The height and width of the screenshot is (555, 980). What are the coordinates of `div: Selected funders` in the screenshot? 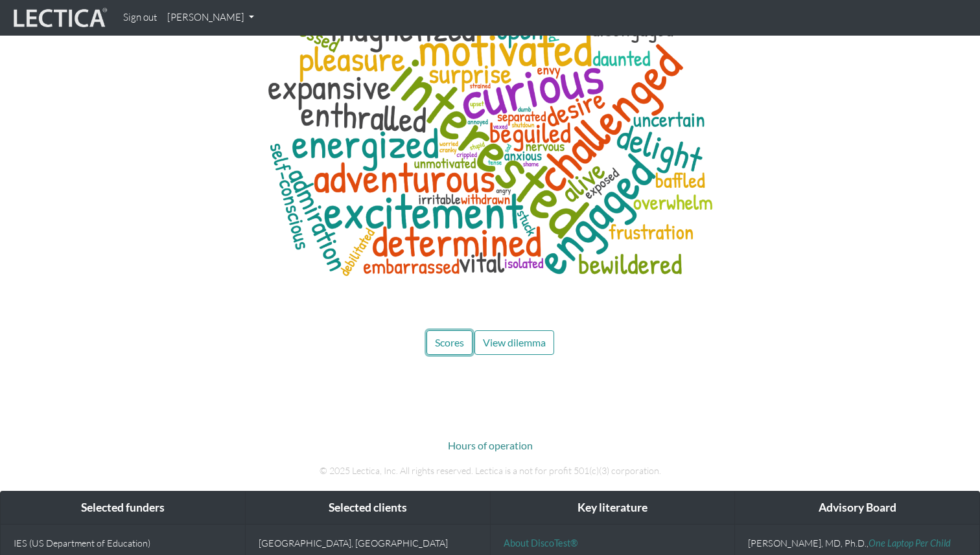 It's located at (122, 508).